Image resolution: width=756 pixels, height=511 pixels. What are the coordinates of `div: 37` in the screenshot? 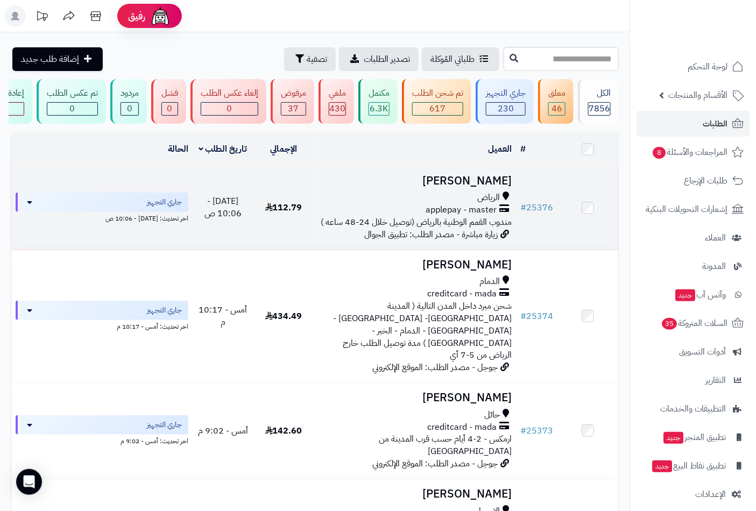 It's located at (293, 109).